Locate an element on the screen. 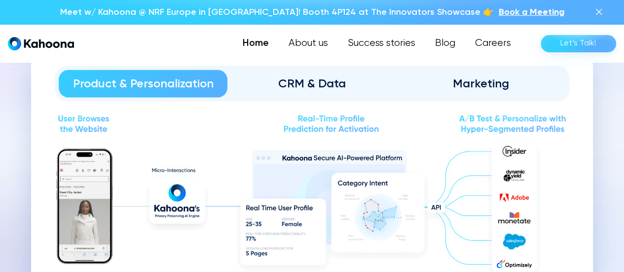  div: Marketing is located at coordinates (481, 84).